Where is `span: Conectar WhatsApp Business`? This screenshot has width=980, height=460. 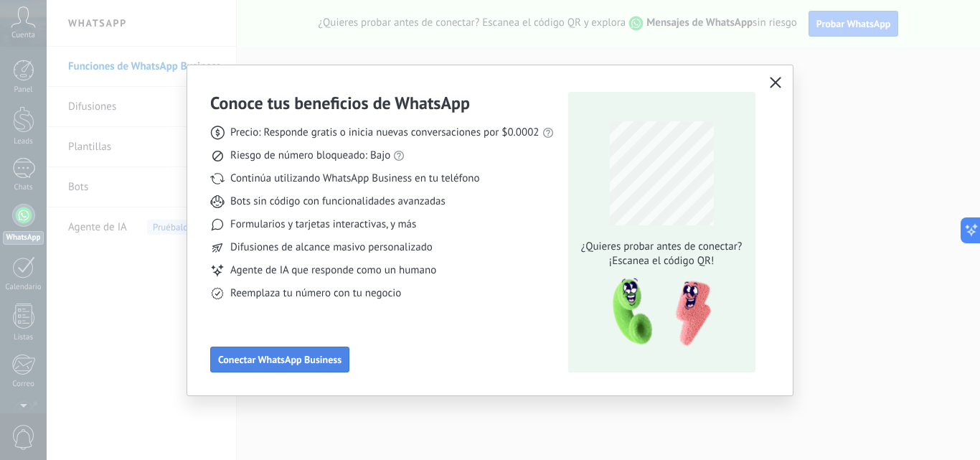
span: Conectar WhatsApp Business is located at coordinates (280, 359).